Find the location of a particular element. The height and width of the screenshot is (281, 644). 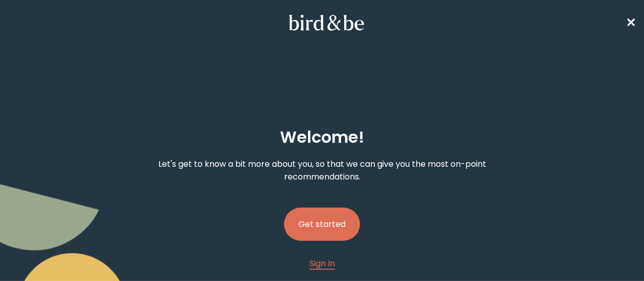

button: Get started is located at coordinates (322, 224).